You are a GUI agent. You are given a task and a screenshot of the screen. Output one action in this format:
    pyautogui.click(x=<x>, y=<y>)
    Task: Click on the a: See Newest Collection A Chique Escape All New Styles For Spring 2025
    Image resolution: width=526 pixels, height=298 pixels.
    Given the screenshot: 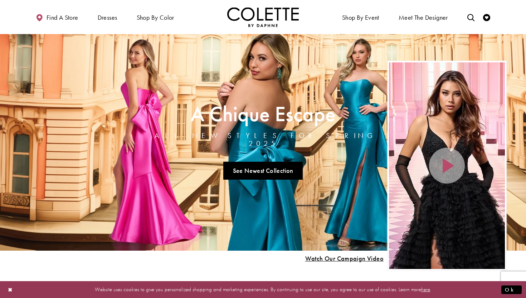 What is the action you would take?
    pyautogui.click(x=263, y=170)
    